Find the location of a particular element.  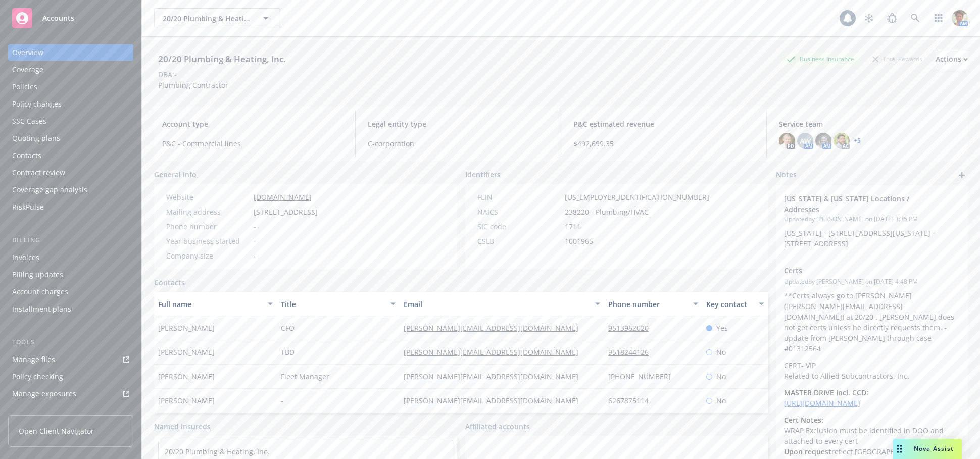

a: Search is located at coordinates (916, 18).